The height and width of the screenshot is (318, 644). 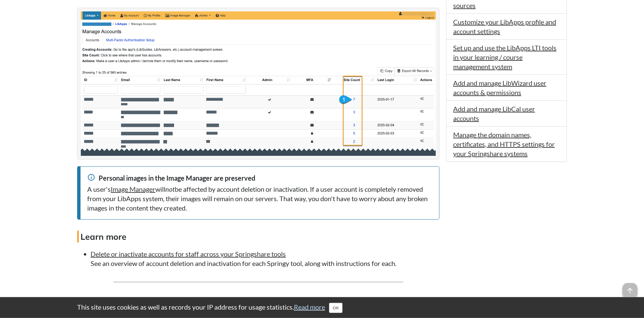 I want to click on a: Image Manager, so click(x=133, y=189).